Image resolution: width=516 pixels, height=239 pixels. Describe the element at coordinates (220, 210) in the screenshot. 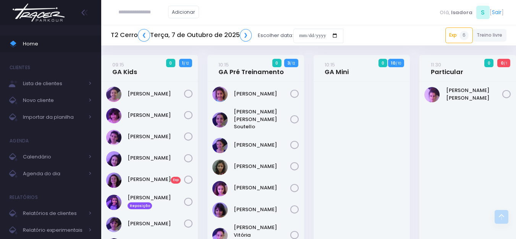

I see `img: Malu Bernardes` at that location.